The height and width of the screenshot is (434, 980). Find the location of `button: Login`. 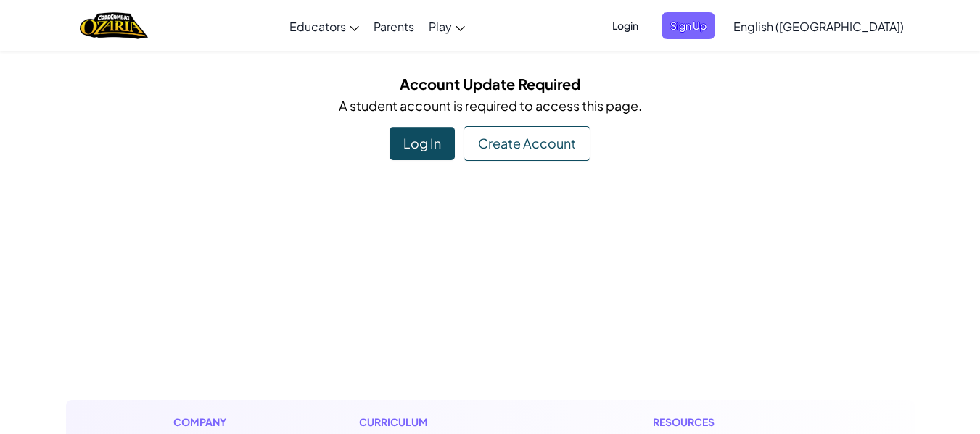

button: Login is located at coordinates (625, 26).